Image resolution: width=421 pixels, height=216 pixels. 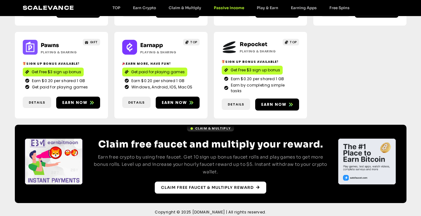 I want to click on a: Earnapp, so click(x=151, y=45).